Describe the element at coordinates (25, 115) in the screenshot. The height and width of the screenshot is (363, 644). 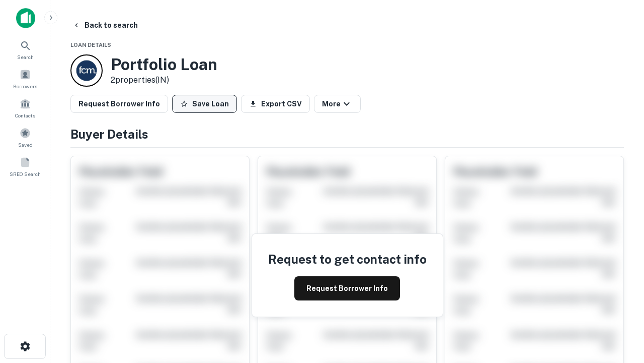
I see `span: Contacts` at that location.